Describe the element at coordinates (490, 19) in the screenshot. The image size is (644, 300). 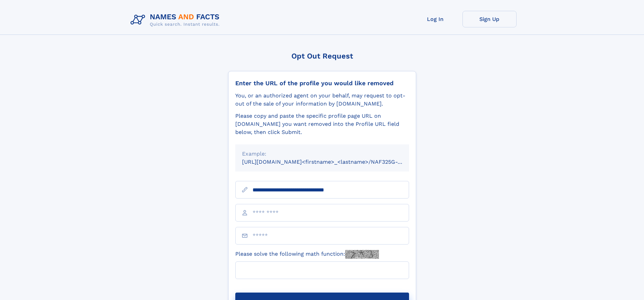
I see `a: Sign Up` at that location.